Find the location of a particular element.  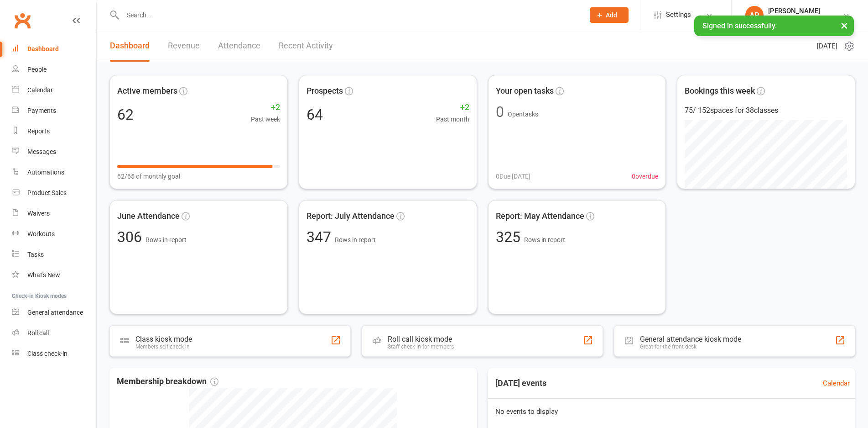

span: 325 is located at coordinates (510, 237).